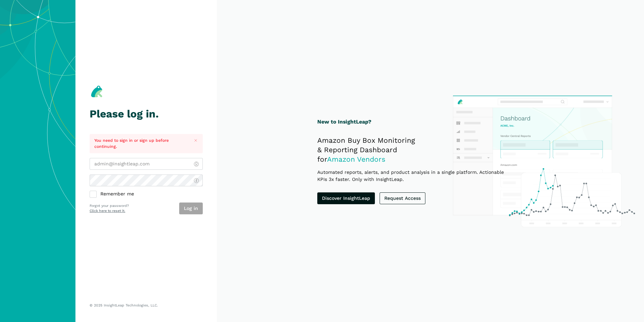  I want to click on img: InsightLeap Product, so click(544, 161).